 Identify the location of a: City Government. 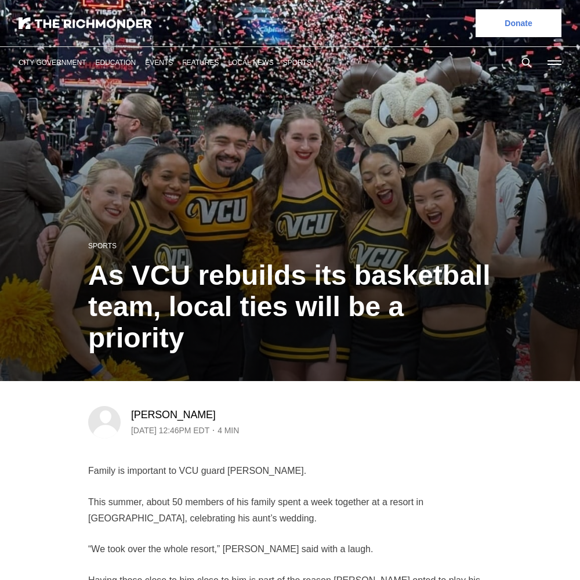
(50, 62).